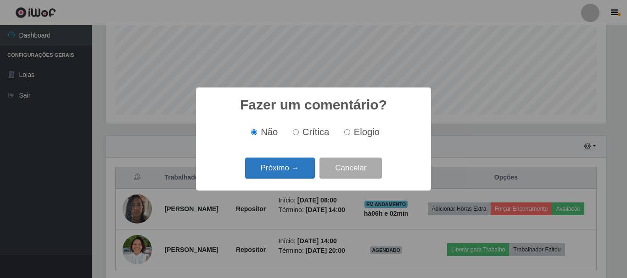 The image size is (627, 278). Describe the element at coordinates (254, 132) in the screenshot. I see `input: Não` at that location.